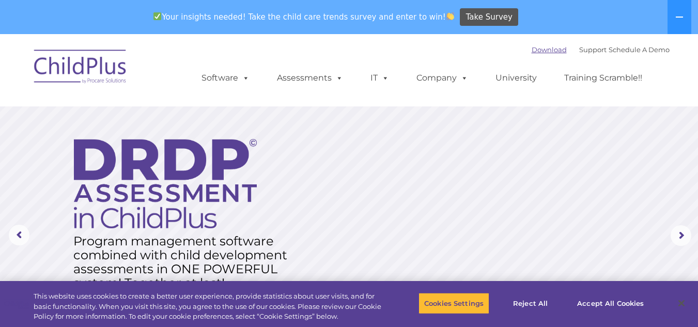 This screenshot has width=698, height=327. What do you see at coordinates (593, 50) in the screenshot?
I see `a: Support` at bounding box center [593, 50].